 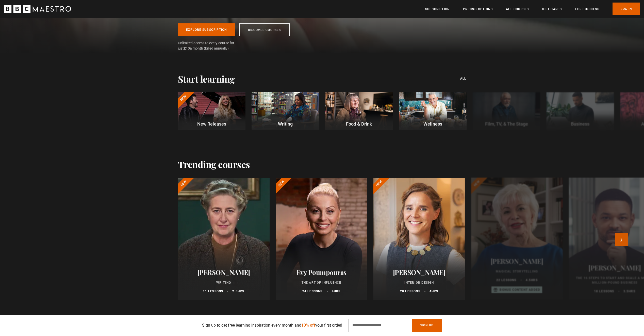 What do you see at coordinates (285, 111) in the screenshot?
I see `a: Writing` at bounding box center [285, 111].